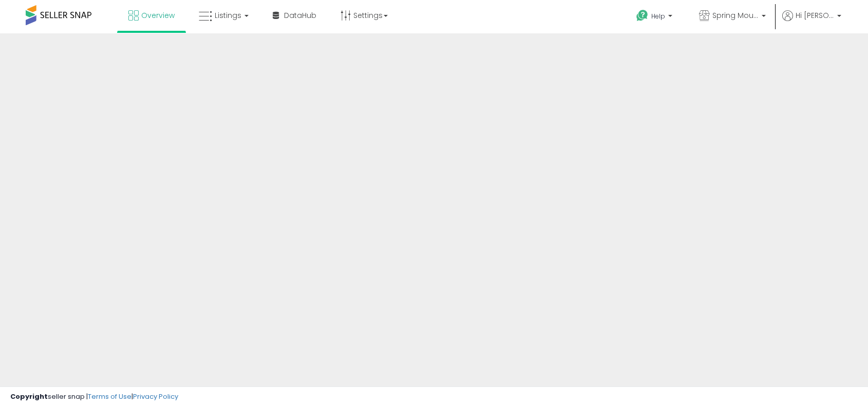 The width and height of the screenshot is (868, 407). I want to click on a: Help, so click(655, 18).